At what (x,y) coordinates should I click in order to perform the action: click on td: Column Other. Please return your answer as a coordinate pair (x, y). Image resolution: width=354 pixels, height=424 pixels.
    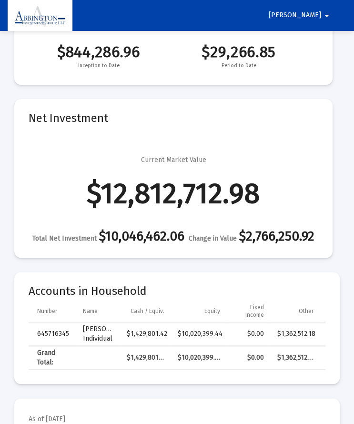
    Looking at the image, I should click on (295, 311).